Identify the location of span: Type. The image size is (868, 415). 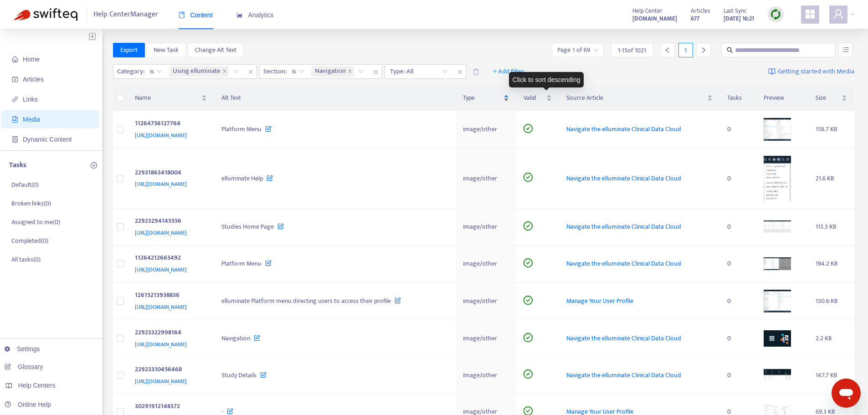
(482, 98).